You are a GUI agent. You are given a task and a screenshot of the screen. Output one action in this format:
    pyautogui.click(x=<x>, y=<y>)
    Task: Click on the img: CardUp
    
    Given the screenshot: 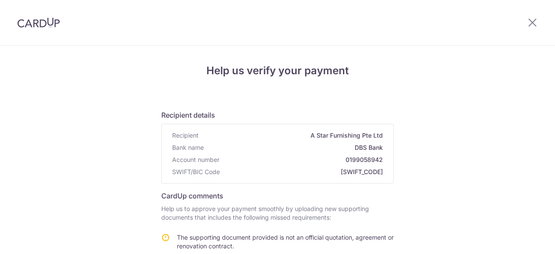 What is the action you would take?
    pyautogui.click(x=39, y=23)
    